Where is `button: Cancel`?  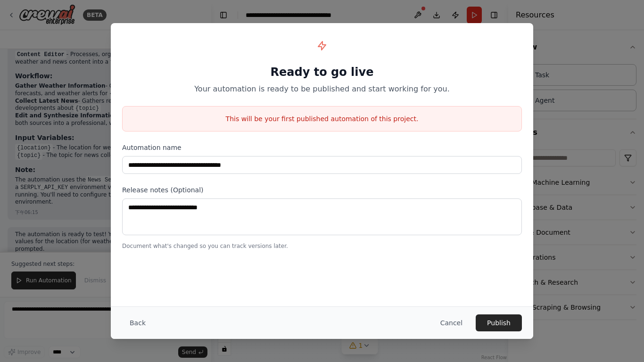 button: Cancel is located at coordinates (451, 323).